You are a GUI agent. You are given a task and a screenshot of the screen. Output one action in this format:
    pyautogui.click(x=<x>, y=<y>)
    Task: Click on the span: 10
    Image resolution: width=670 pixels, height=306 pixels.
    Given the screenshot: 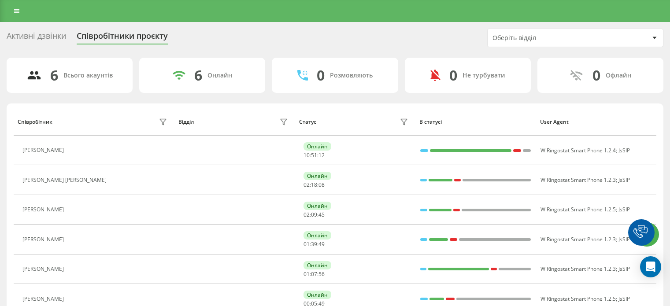 What is the action you would take?
    pyautogui.click(x=307, y=155)
    